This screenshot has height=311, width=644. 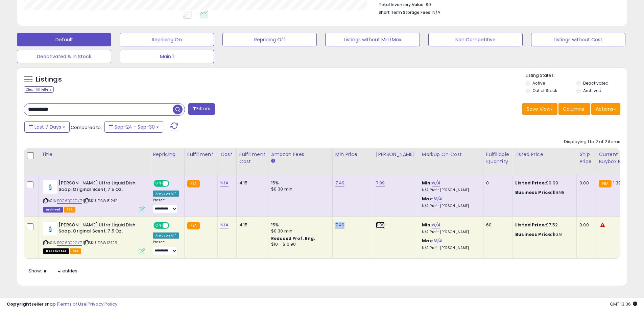 What do you see at coordinates (94, 154) in the screenshot?
I see `div: Title` at bounding box center [94, 154].